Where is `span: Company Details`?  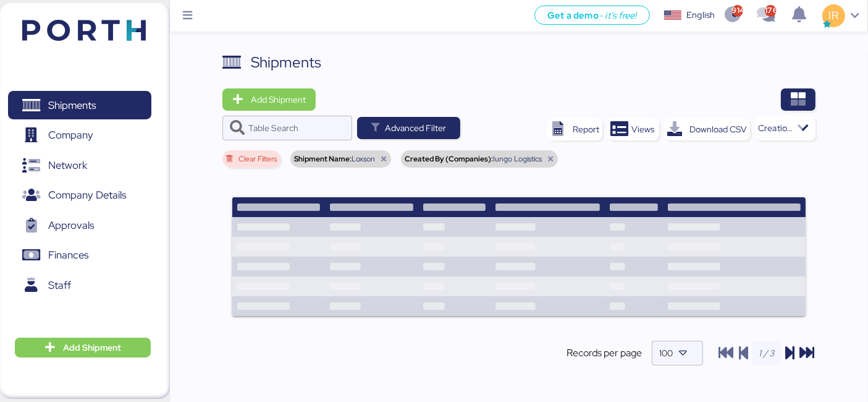
span: Company Details is located at coordinates (87, 195).